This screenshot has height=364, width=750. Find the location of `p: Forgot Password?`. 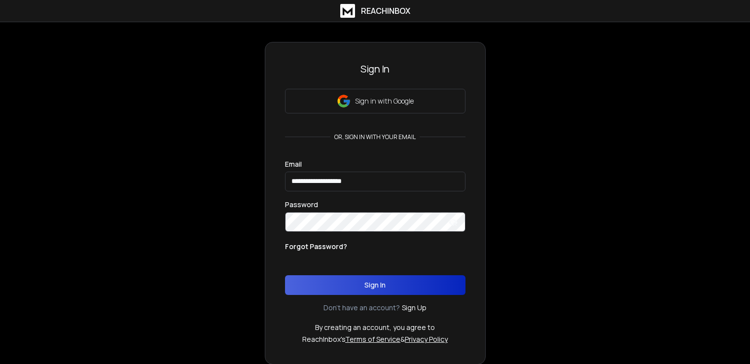

p: Forgot Password? is located at coordinates (316, 247).